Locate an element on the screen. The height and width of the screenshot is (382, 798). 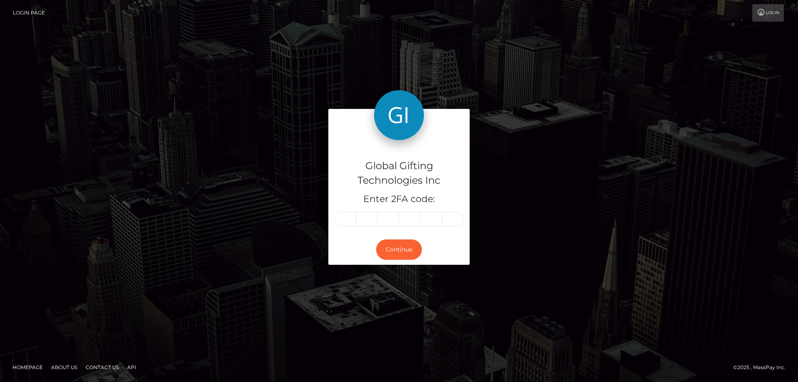
a: About Us is located at coordinates (64, 367).